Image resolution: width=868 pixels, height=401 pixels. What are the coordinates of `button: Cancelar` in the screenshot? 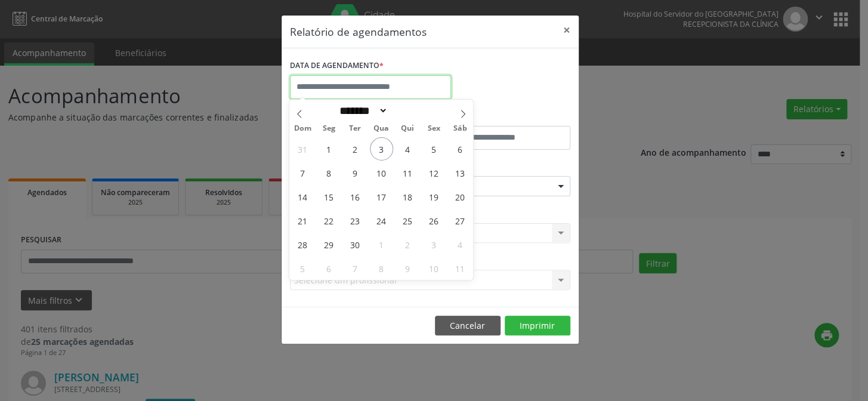 It's located at (467, 325).